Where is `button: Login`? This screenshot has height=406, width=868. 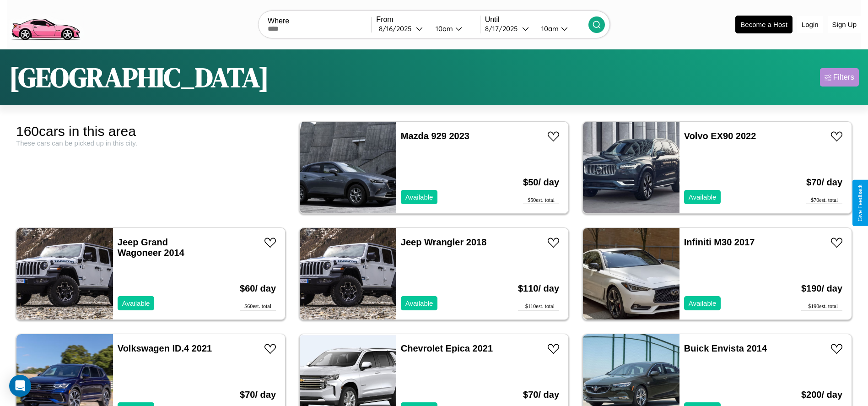 button: Login is located at coordinates (810, 24).